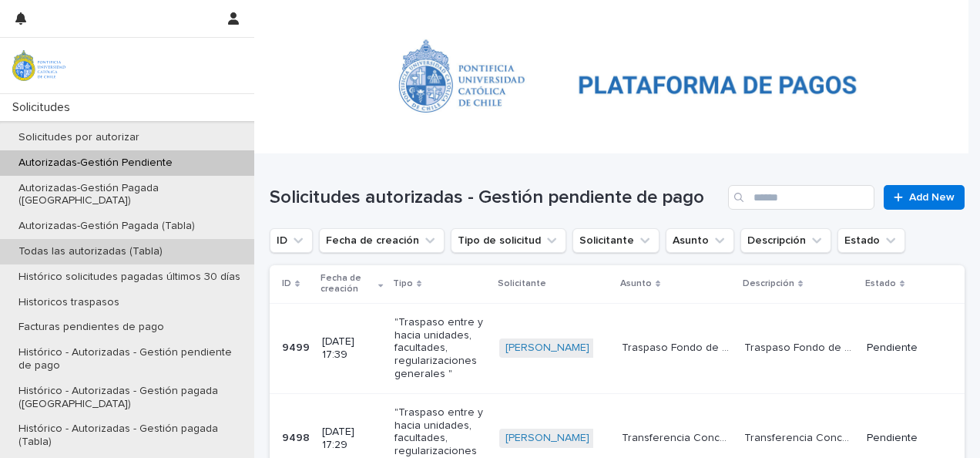 The image size is (980, 458). Describe the element at coordinates (78, 138) in the screenshot. I see `p: Solicitudes por autorizar` at that location.